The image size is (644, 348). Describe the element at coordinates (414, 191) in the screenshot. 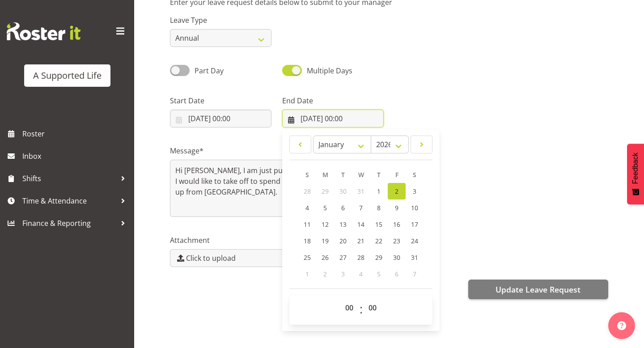

I see `a: 3` at that location.